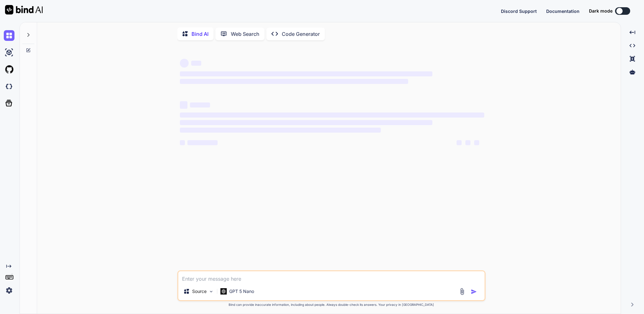 The image size is (644, 314). I want to click on p: Source, so click(199, 291).